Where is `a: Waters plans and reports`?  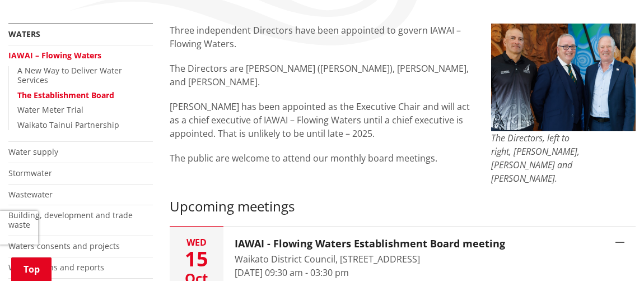
a: Waters plans and reports is located at coordinates (56, 267).